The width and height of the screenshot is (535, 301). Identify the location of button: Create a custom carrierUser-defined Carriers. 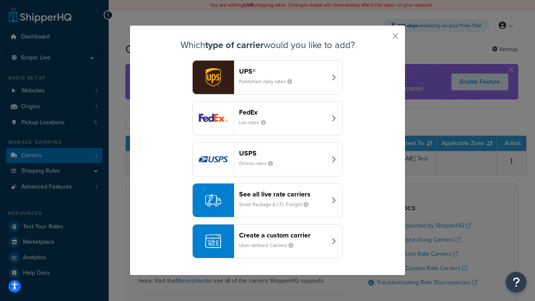
(267, 241).